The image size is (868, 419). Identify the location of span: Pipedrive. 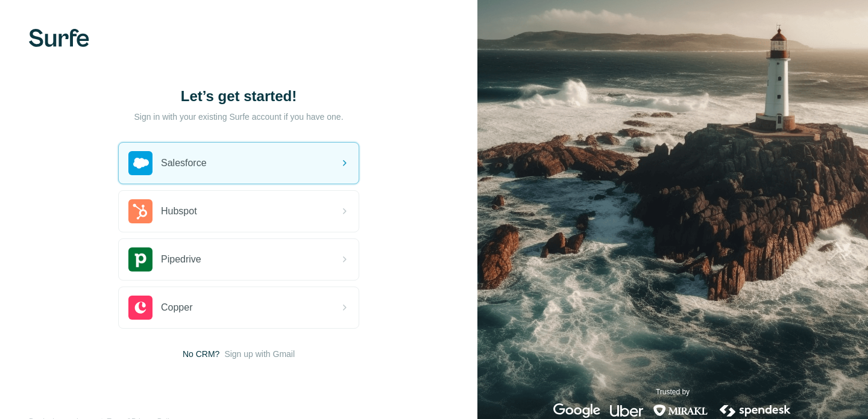
(181, 260).